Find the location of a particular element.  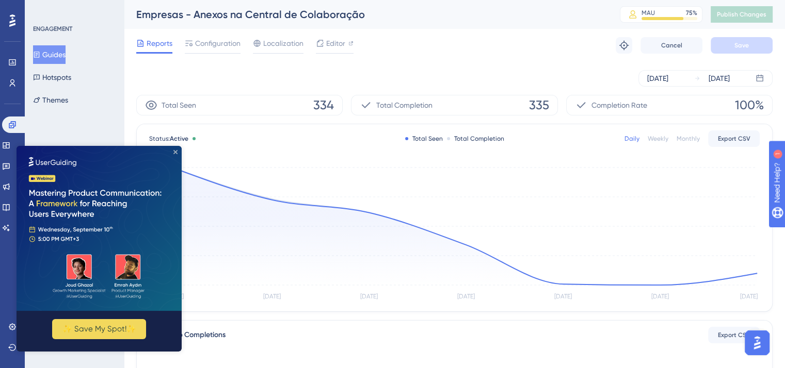

span: Active is located at coordinates (179, 139).